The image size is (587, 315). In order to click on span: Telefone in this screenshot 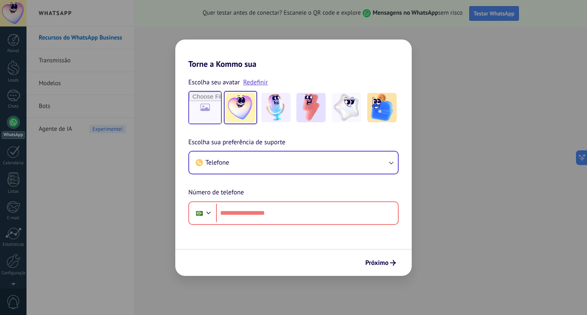, I will do `click(217, 163)`.